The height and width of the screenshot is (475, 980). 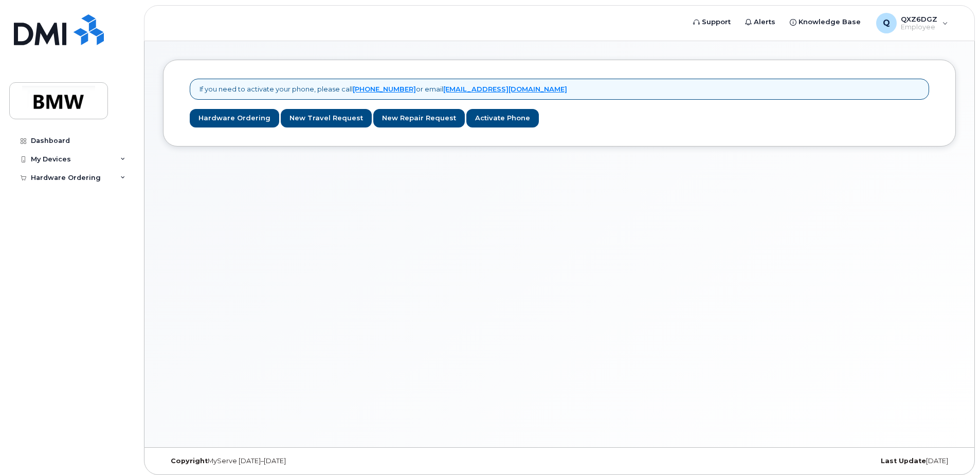 What do you see at coordinates (503, 119) in the screenshot?
I see `a: Activate Phone` at bounding box center [503, 119].